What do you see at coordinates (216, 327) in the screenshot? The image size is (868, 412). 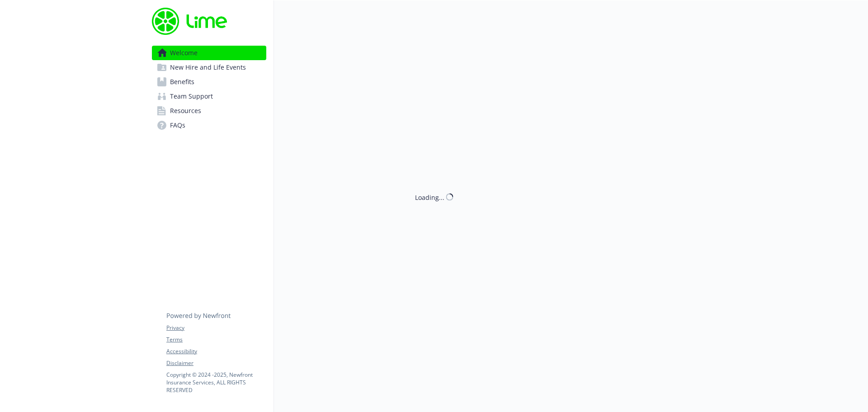 I see `a: Privacy` at bounding box center [216, 327].